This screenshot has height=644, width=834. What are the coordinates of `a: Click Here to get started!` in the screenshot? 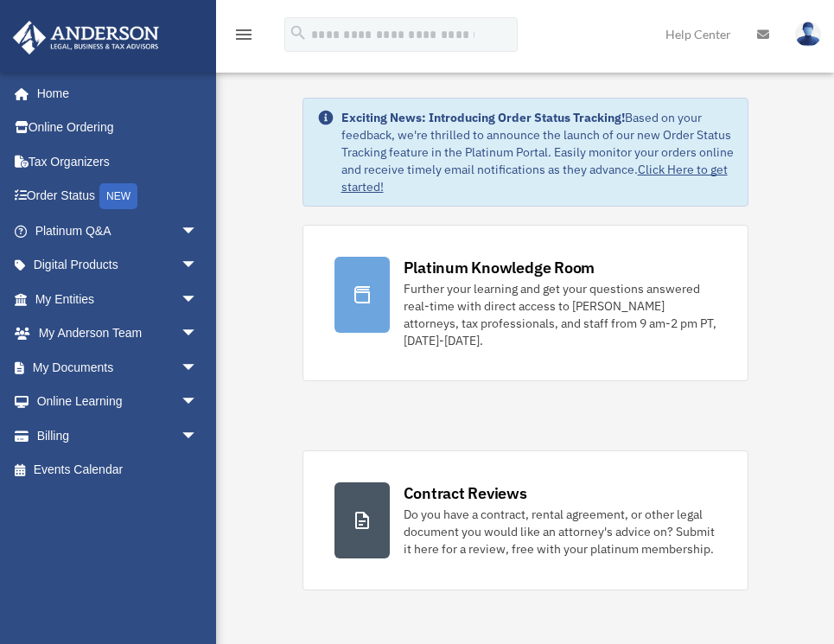 It's located at (534, 178).